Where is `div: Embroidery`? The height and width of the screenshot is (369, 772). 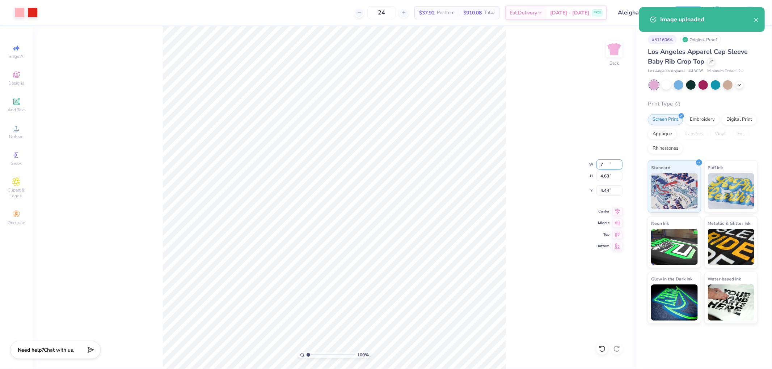 div: Embroidery is located at coordinates (702, 120).